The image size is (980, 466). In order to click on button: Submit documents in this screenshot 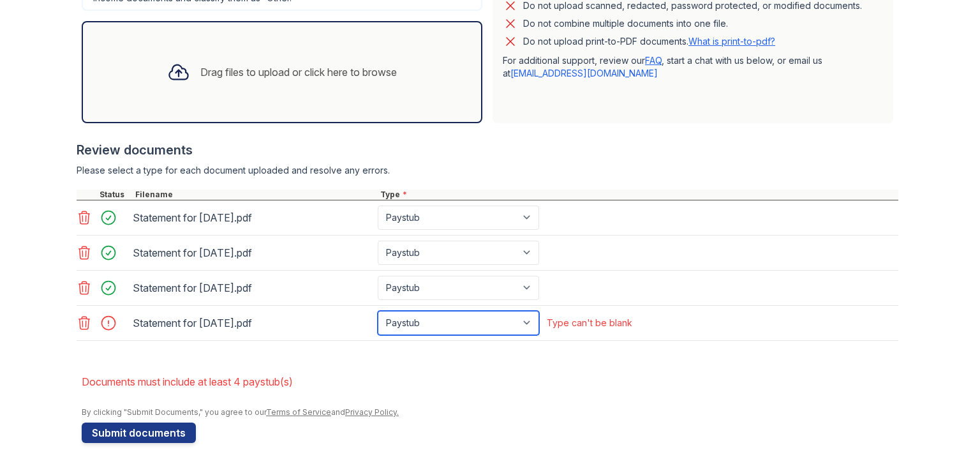, I will do `click(139, 433)`.